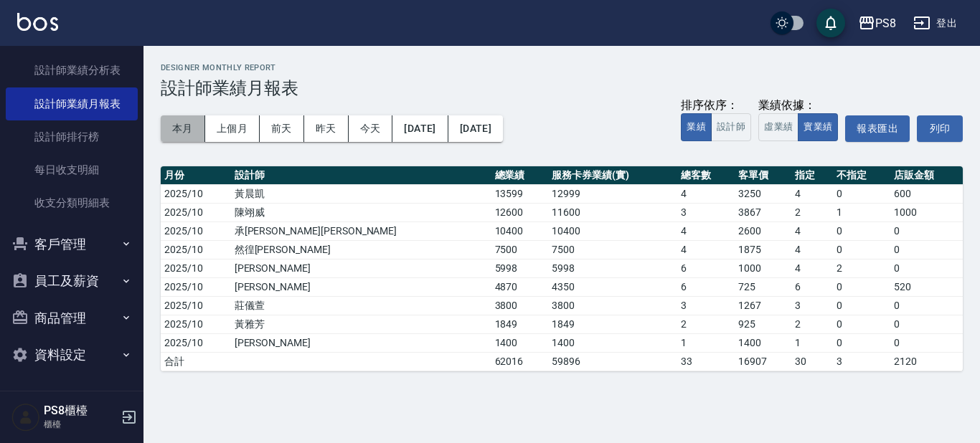 This screenshot has height=443, width=980. What do you see at coordinates (196, 361) in the screenshot?
I see `td: 合計` at bounding box center [196, 361].